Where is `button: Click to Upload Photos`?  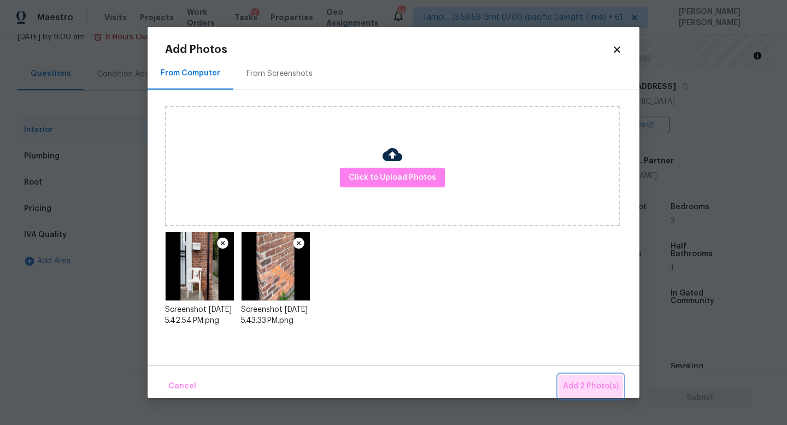 button: Click to Upload Photos is located at coordinates (392, 178).